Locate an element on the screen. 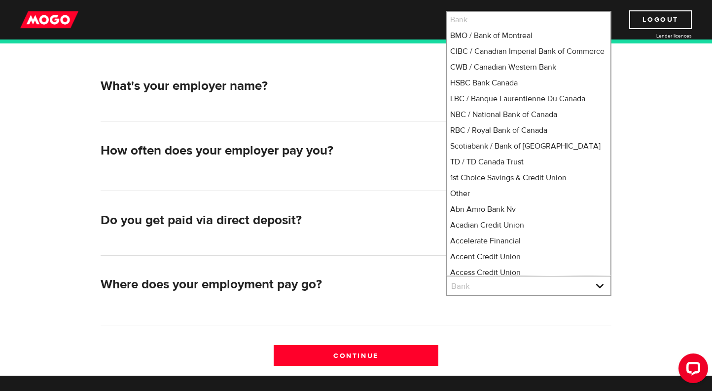  h2: How often does your employer pay you? is located at coordinates (270, 150).